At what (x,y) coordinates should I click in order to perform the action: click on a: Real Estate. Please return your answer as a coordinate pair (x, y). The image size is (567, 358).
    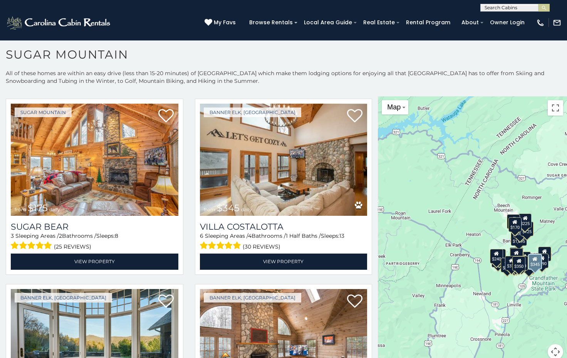
    Looking at the image, I should click on (379, 22).